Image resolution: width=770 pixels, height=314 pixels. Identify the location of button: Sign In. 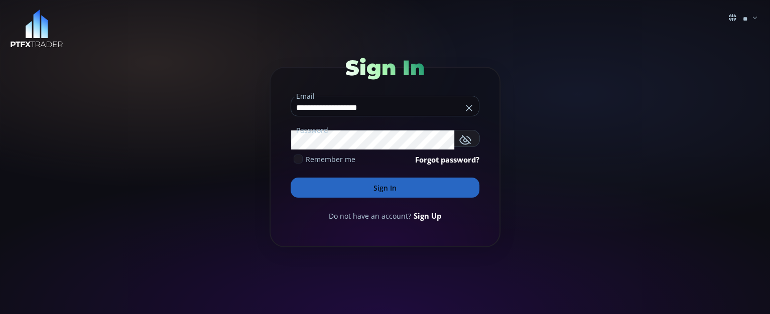
(385, 188).